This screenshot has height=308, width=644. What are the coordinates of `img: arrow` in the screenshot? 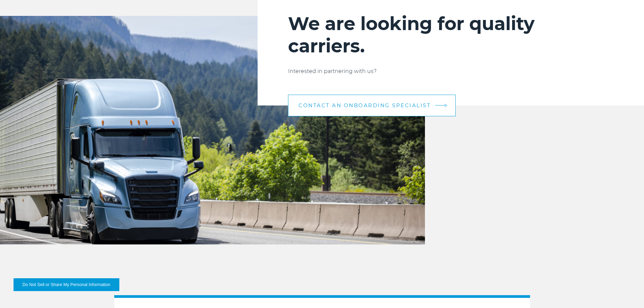 It's located at (446, 105).